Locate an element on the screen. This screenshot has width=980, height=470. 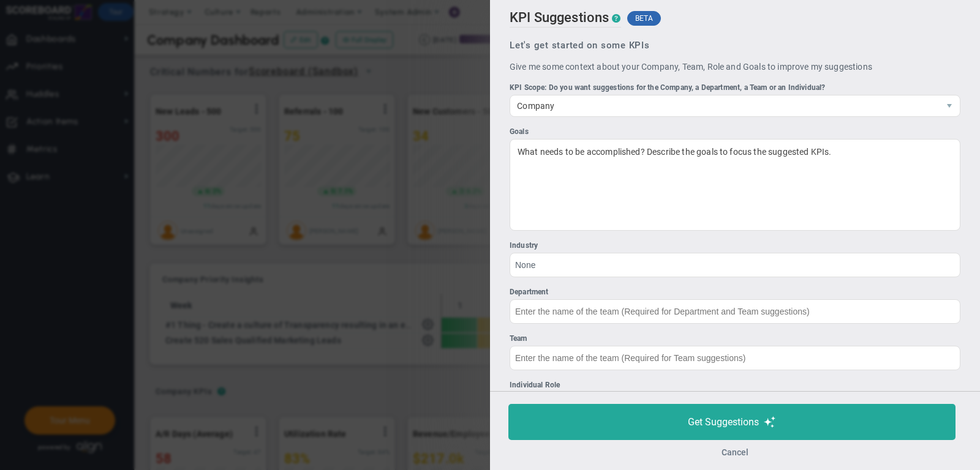
div: Goals is located at coordinates (735, 132).